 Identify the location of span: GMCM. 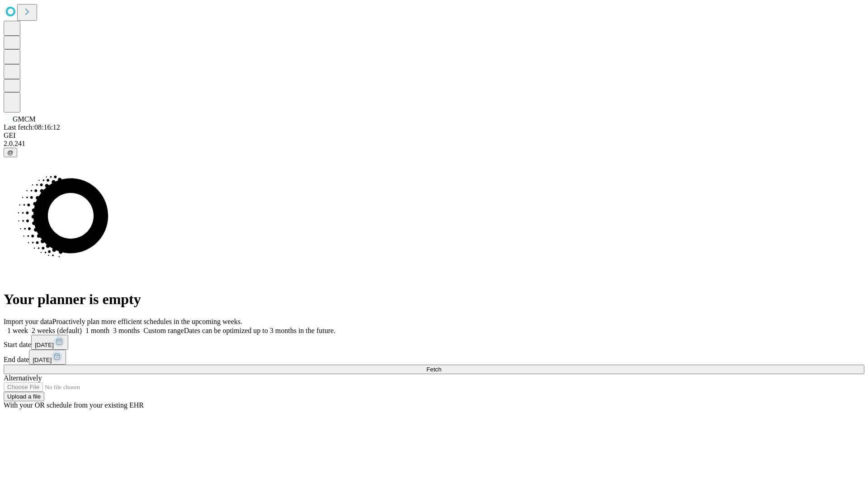
(24, 119).